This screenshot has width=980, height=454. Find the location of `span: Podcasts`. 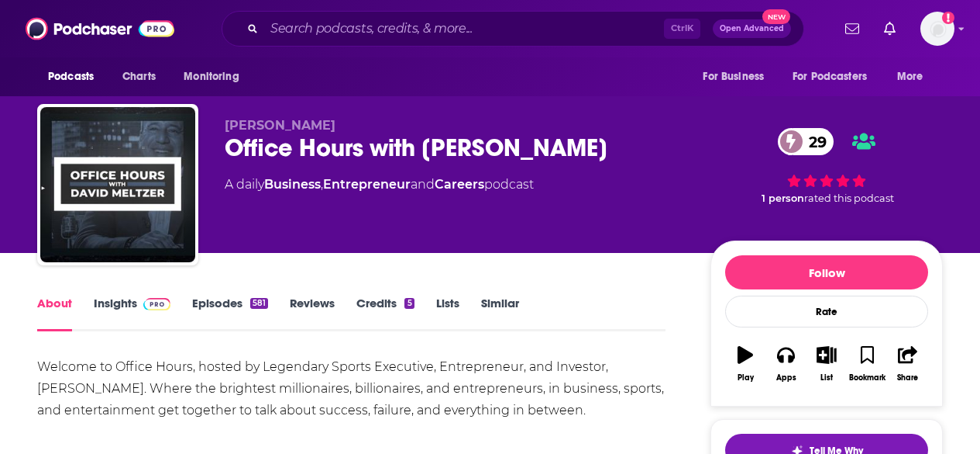

span: Podcasts is located at coordinates (70, 77).